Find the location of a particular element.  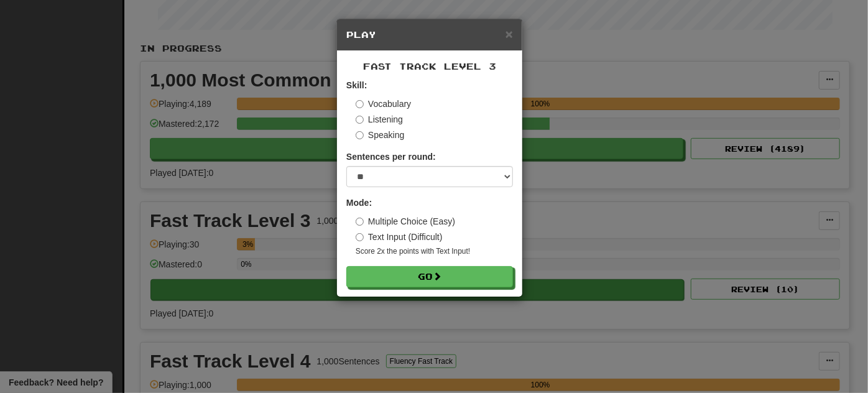

button: Go is located at coordinates (430, 277).